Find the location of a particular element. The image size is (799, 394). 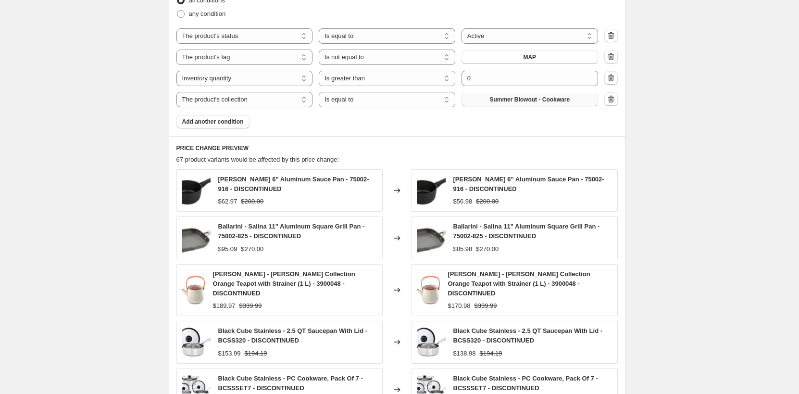

button: Summer Blowout - Cookware is located at coordinates (529, 99).